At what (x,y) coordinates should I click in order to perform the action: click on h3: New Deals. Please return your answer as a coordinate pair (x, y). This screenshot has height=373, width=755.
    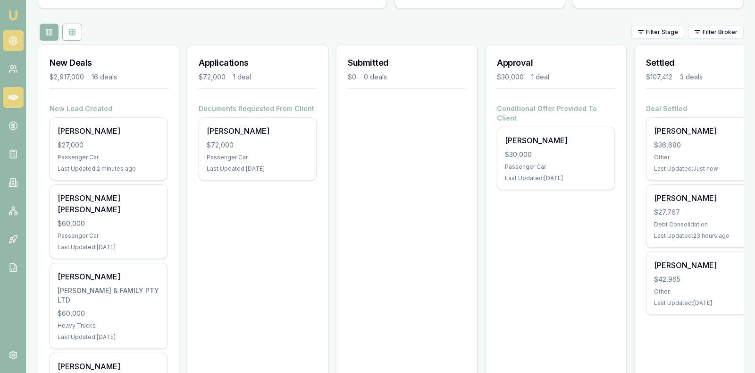
    Looking at the image, I should click on (109, 63).